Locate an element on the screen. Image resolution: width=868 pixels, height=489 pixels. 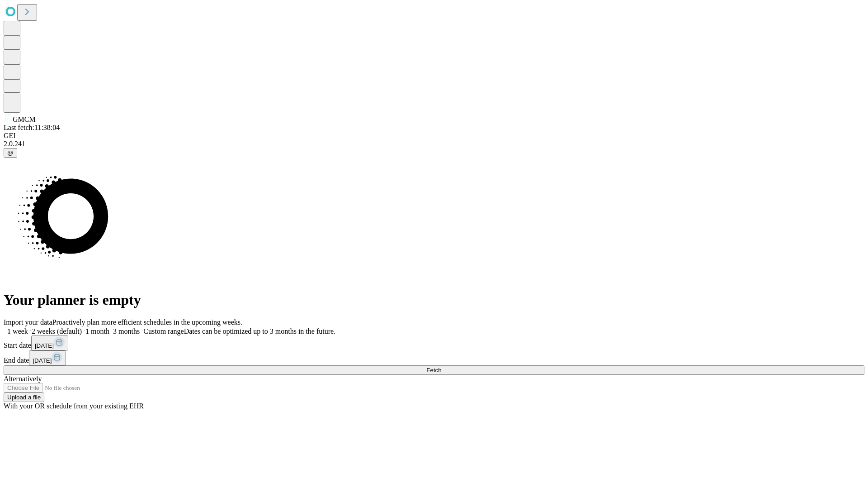
span: Dates can be optimized up to 3 months in the future. is located at coordinates (260, 331).